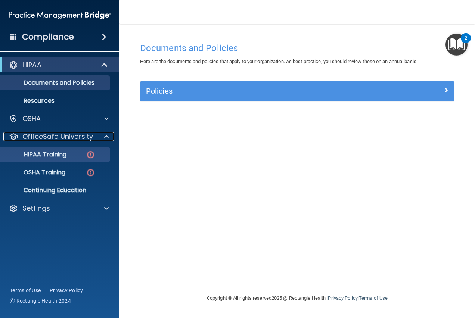  I want to click on p: HIPAA Training, so click(35, 154).